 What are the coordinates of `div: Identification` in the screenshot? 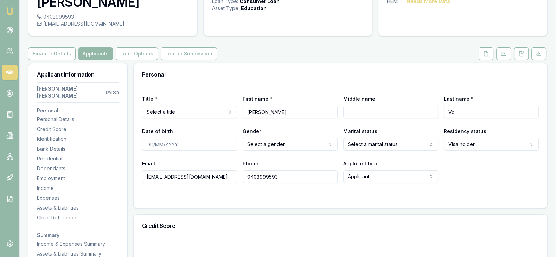 It's located at (78, 139).